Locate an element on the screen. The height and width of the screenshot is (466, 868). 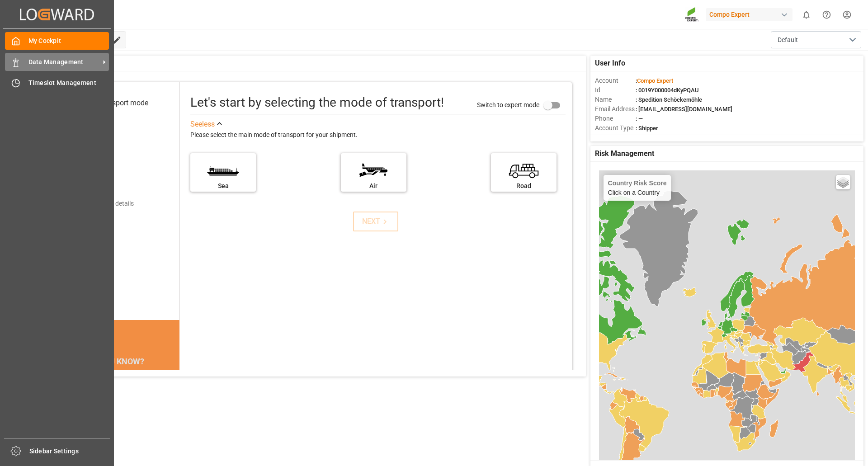
span: Switch to expert mode is located at coordinates (508, 104).